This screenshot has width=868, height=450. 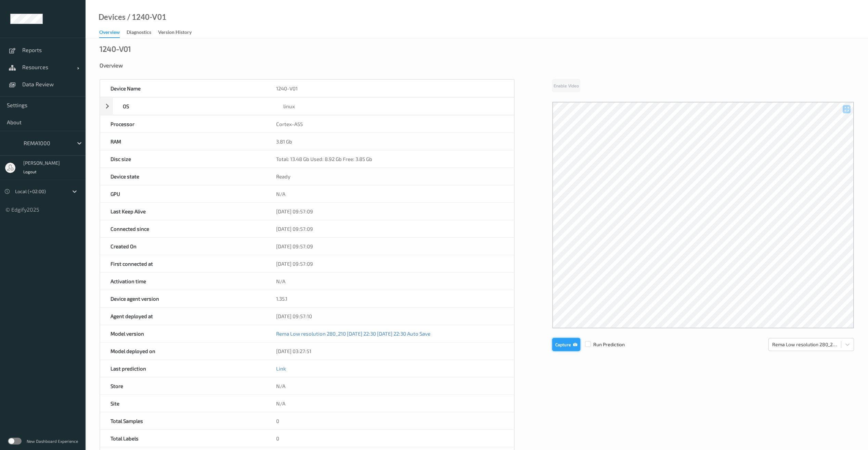 I want to click on div: Total Labels, so click(x=183, y=438).